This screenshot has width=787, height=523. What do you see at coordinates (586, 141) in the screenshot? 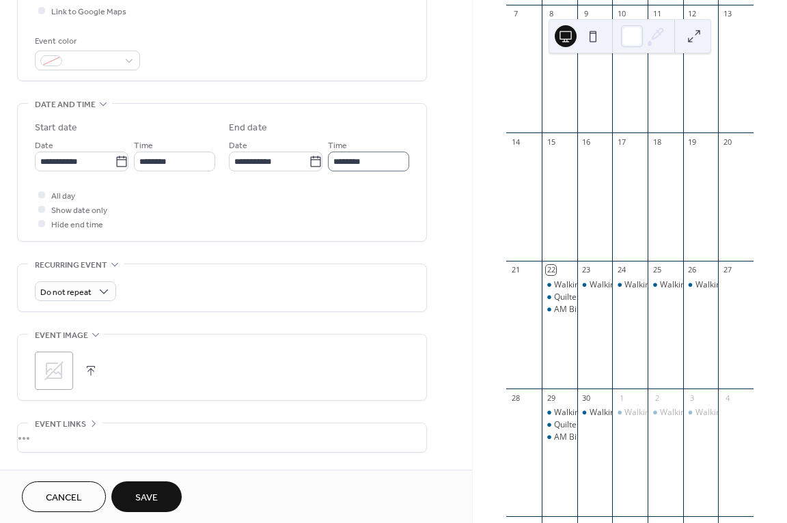
I see `div: 16` at bounding box center [586, 141].